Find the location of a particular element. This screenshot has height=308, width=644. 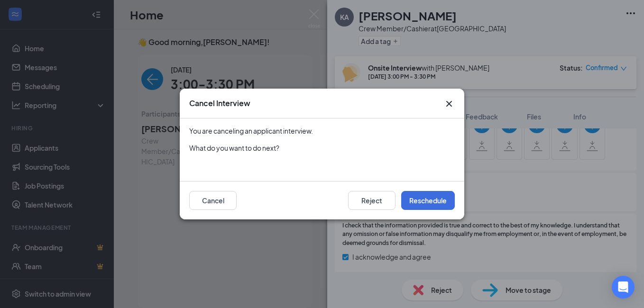

button: Close is located at coordinates (449, 104).